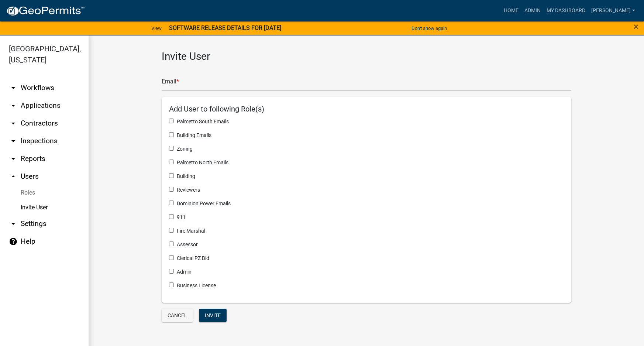 The height and width of the screenshot is (346, 644). I want to click on div: Palmetto South Emails, so click(367, 122).